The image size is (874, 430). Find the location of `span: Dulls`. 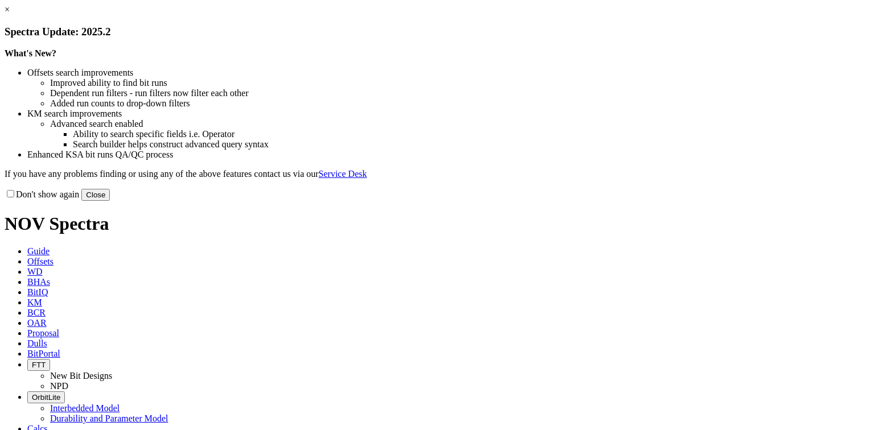

span: Dulls is located at coordinates (37, 343).